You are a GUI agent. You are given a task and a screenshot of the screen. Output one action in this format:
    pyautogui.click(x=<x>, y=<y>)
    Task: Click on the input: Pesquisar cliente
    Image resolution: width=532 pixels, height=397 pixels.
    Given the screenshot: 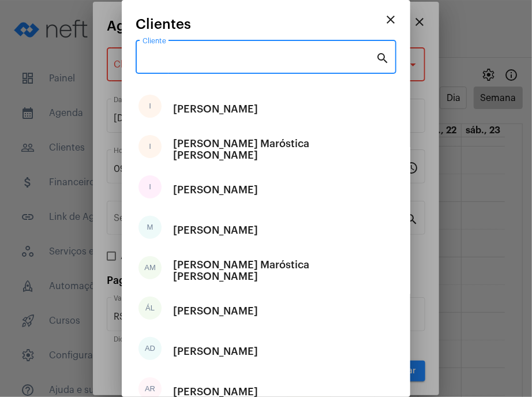 What is the action you would take?
    pyautogui.click(x=259, y=60)
    